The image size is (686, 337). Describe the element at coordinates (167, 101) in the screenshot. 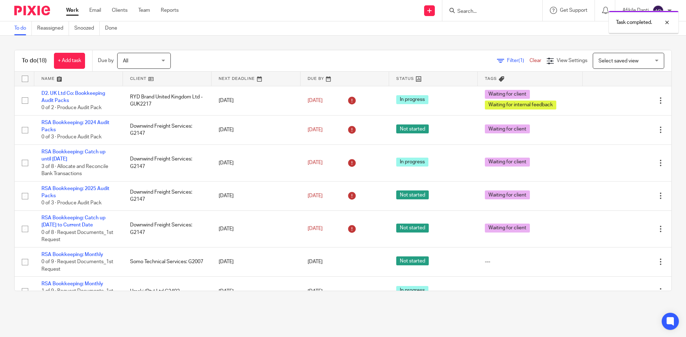

I see `td: RYD Brand United Kingdom Ltd - GUK2217` at that location.